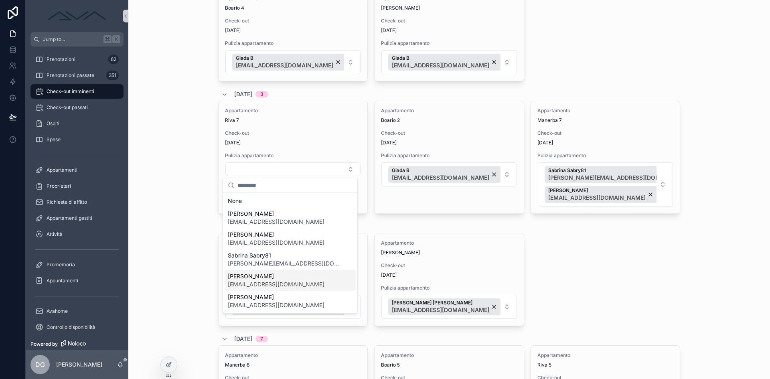 The height and width of the screenshot is (379, 770). I want to click on a: Prenotazioni passate351, so click(77, 75).